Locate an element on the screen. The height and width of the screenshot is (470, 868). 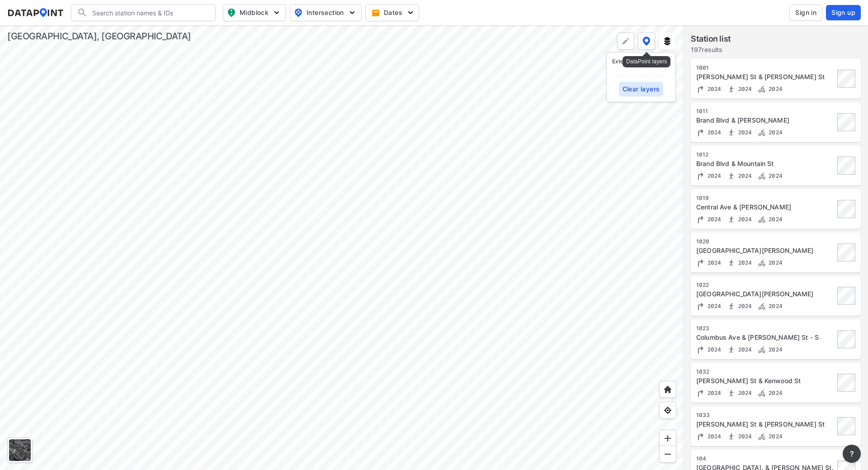
div: Polygon tool is located at coordinates (625, 41).